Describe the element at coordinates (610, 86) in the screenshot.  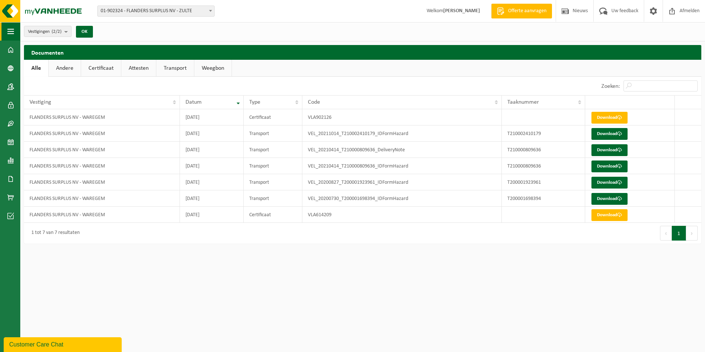
I see `label: Zoeken:` at that location.